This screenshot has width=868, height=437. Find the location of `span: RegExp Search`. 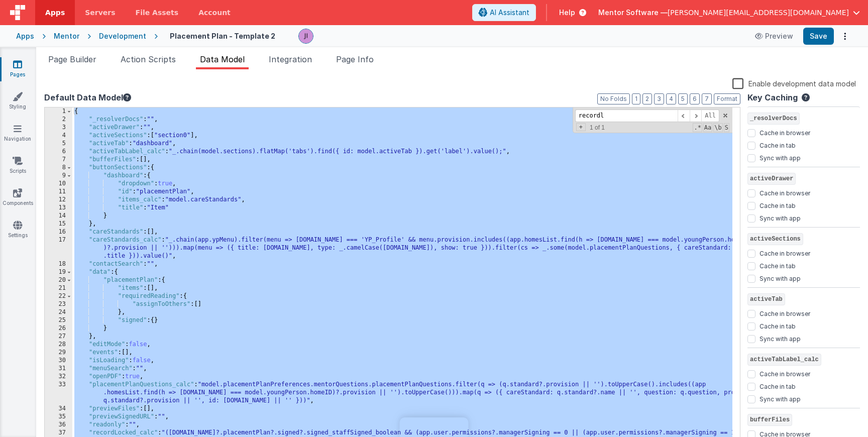

span: RegExp Search is located at coordinates (698, 128).